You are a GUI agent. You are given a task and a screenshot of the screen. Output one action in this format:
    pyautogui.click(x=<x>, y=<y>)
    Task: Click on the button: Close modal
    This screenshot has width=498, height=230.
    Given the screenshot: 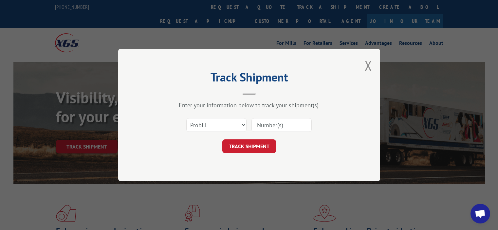 What is the action you would take?
    pyautogui.click(x=368, y=65)
    